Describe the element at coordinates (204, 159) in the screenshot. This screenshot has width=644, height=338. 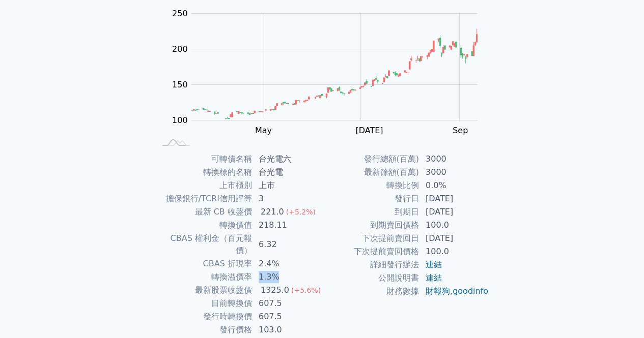
I see `td: 可轉債名稱` at that location.